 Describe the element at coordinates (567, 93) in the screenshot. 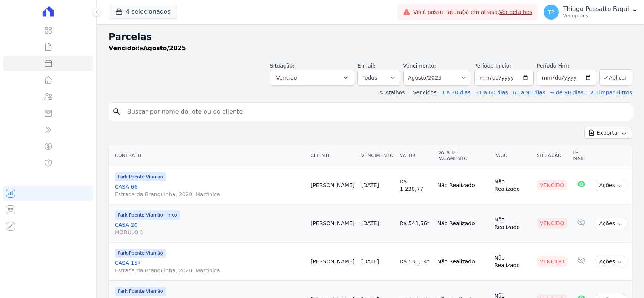

I see `a: + de 90 dias` at that location.